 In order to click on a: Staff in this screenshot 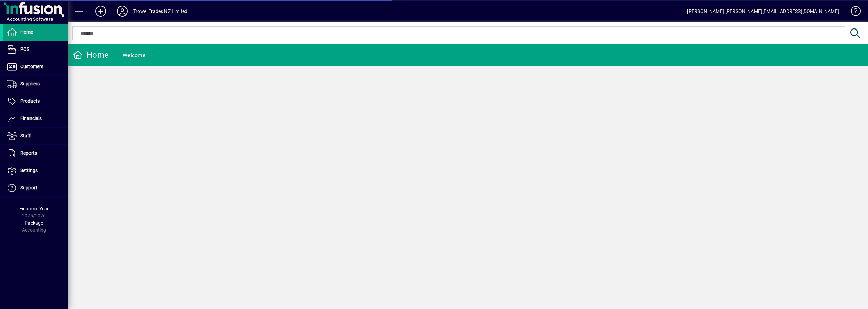, I will do `click(35, 136)`.